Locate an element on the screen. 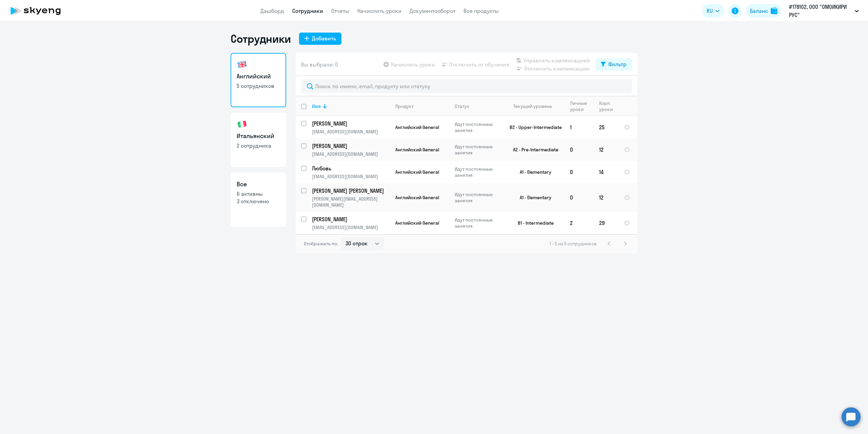 The height and width of the screenshot is (434, 868). p: 6 активны is located at coordinates (258, 194).